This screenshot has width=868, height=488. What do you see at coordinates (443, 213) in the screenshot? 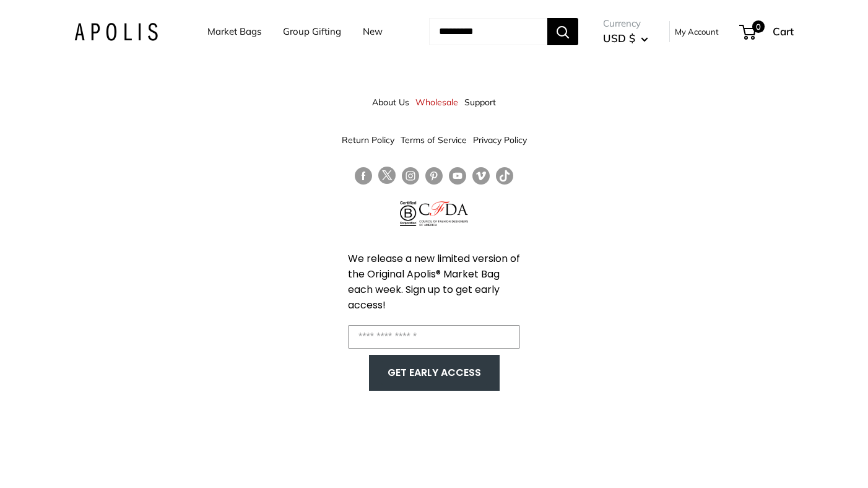
I see `img: Council of Fashion Designers of America Member` at bounding box center [443, 213].